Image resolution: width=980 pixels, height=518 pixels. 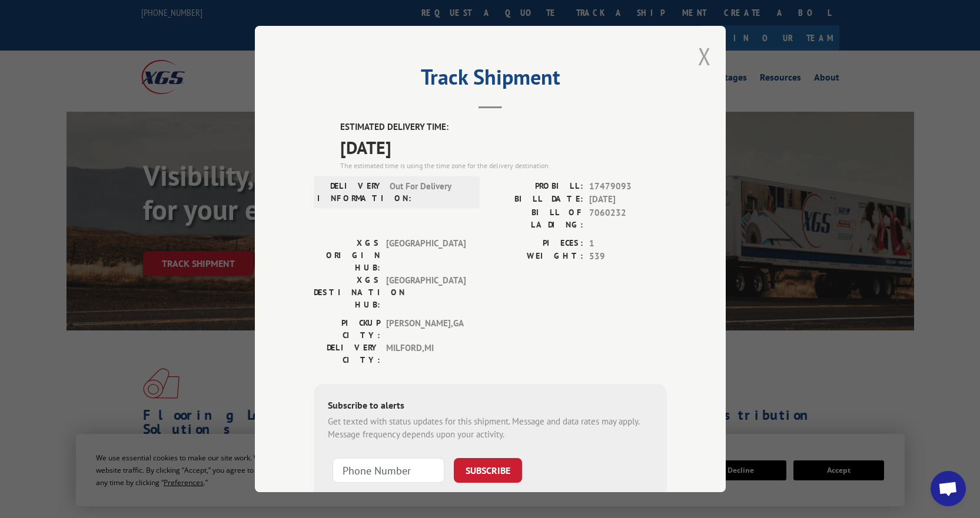 I want to click on button: SUBSCRIBE, so click(x=488, y=470).